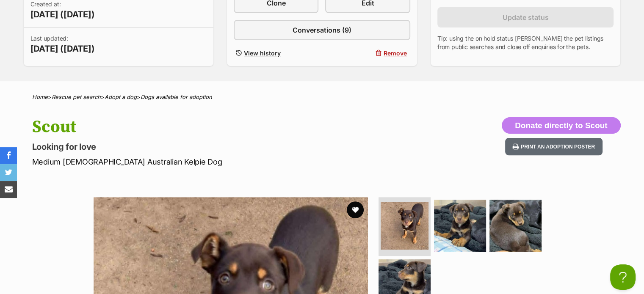  I want to click on a: Dogs available for adoption, so click(176, 97).